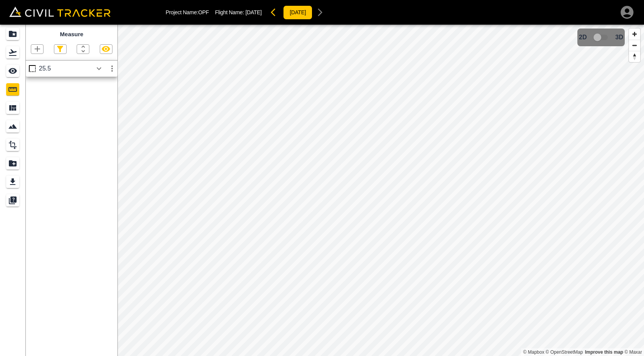  I want to click on a: Mapbox, so click(533, 352).